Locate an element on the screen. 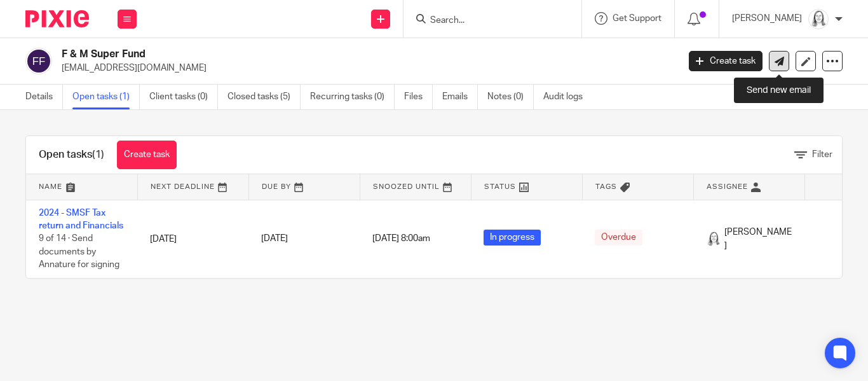  span: Overdue is located at coordinates (619, 237).